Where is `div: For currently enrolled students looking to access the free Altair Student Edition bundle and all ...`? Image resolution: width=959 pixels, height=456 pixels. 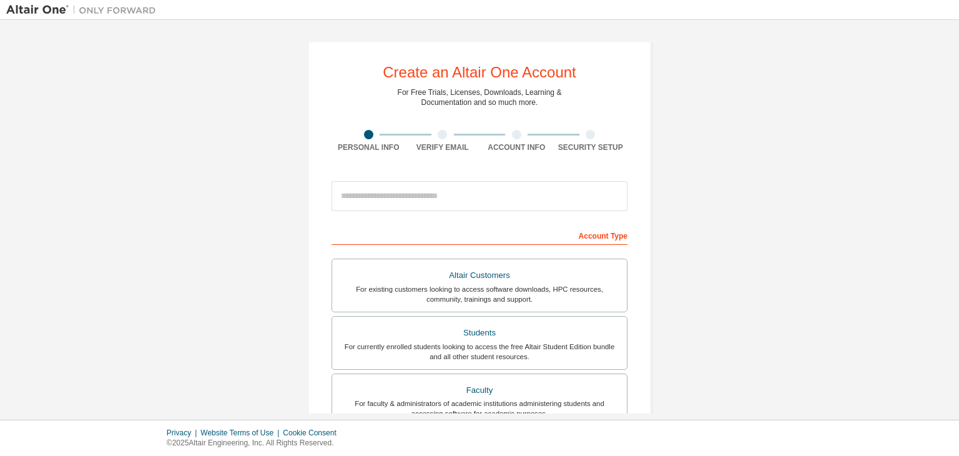
div: For currently enrolled students looking to access the free Altair Student Edition bundle and all ... is located at coordinates (479, 351).